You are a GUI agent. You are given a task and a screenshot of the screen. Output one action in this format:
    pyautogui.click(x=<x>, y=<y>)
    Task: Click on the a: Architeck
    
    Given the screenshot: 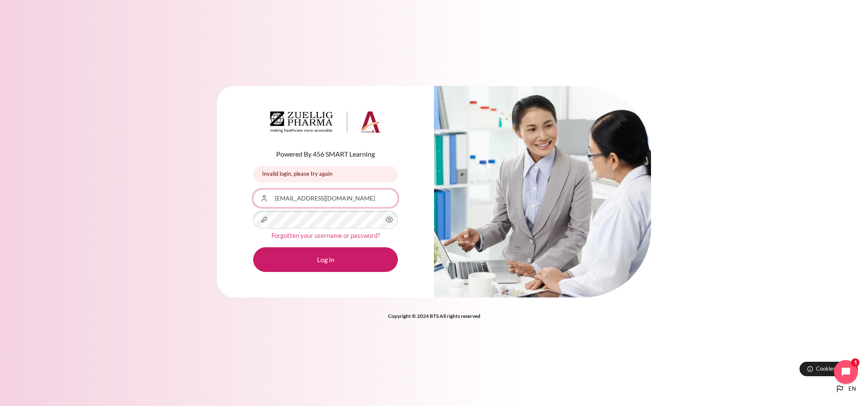 What is the action you would take?
    pyautogui.click(x=325, y=124)
    